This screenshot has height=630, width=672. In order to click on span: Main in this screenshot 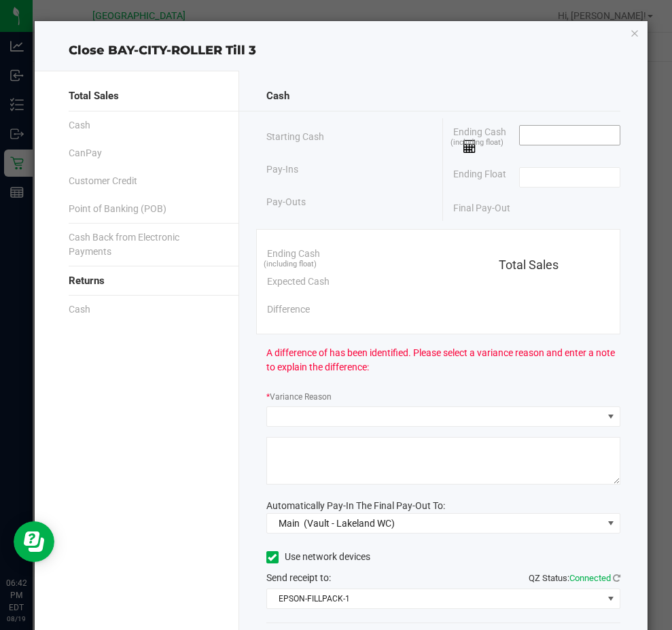, I will do `click(289, 523)`.